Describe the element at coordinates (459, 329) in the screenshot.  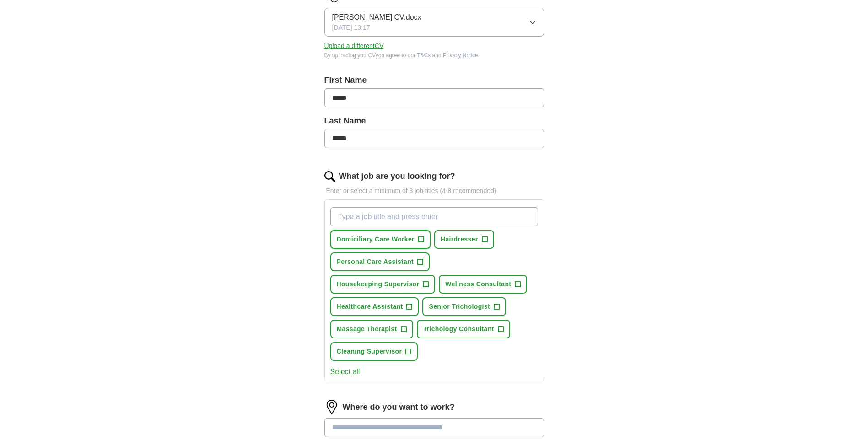
I see `span: Trichology Consultant` at that location.